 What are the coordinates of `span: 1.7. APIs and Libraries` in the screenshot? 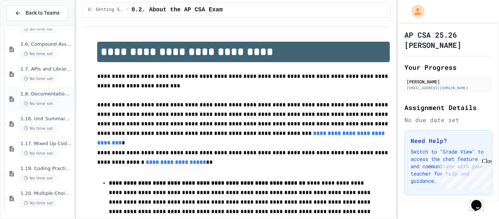 It's located at (46, 69).